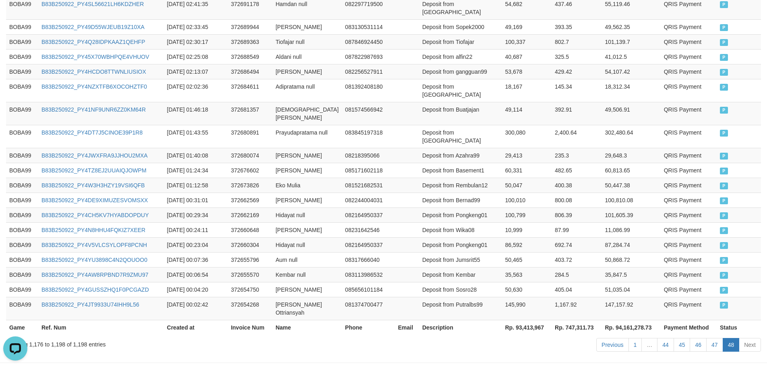 This screenshot has height=367, width=767. I want to click on td: 372680074, so click(250, 155).